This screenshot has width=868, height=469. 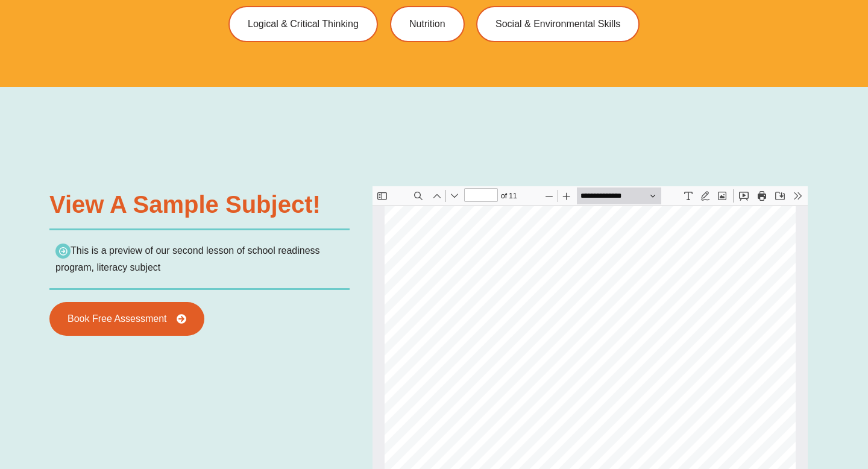 I want to click on span: F, so click(x=67, y=352).